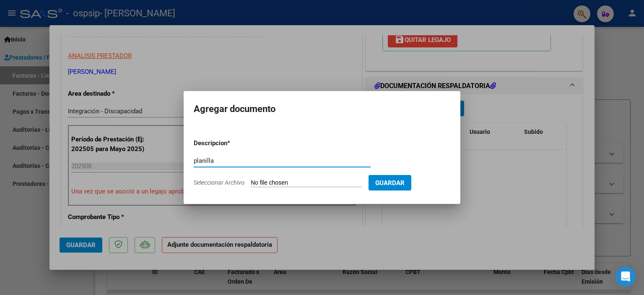  What do you see at coordinates (322, 109) in the screenshot?
I see `h2: Agregar documento` at bounding box center [322, 109].